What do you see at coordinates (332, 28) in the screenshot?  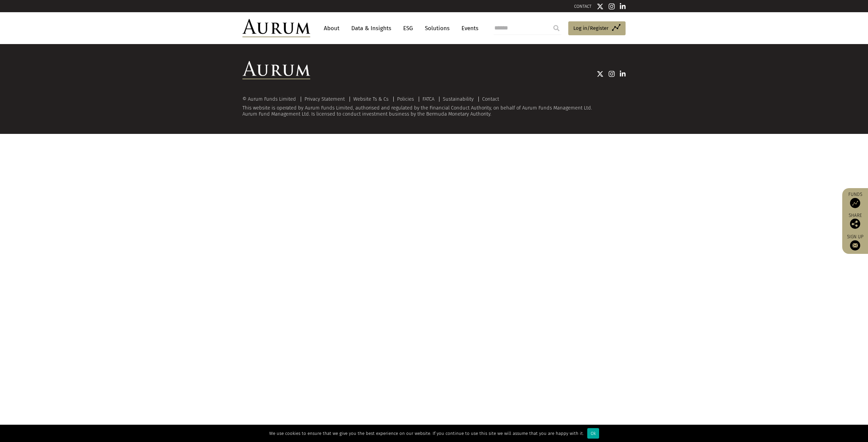 I see `a: About` at bounding box center [332, 28].